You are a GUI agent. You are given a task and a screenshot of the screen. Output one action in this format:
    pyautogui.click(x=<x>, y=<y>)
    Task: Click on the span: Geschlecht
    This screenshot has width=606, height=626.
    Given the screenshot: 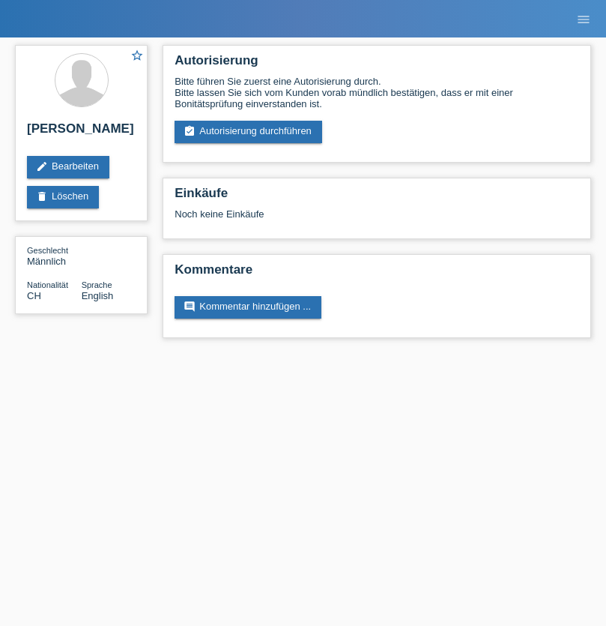 What is the action you would take?
    pyautogui.click(x=47, y=250)
    